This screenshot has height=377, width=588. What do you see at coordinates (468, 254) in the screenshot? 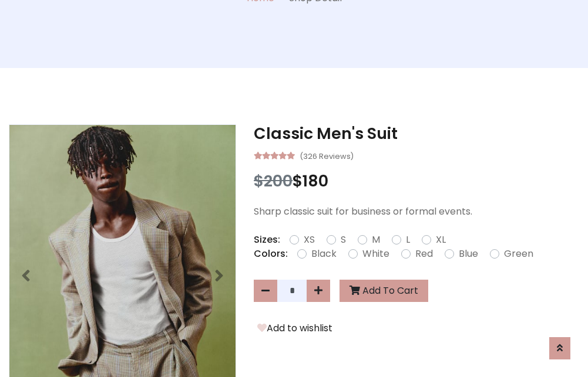
I see `label: Blue` at bounding box center [468, 254].